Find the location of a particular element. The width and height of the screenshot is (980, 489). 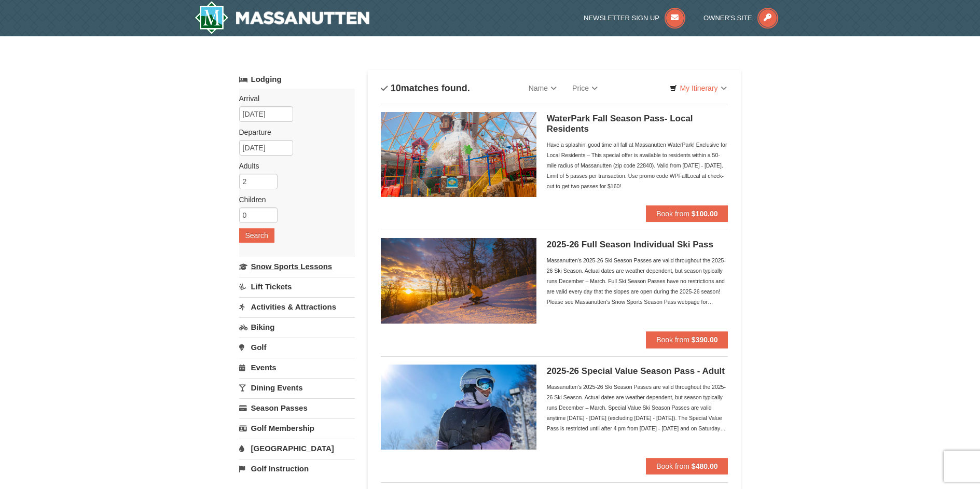

img: 6619937-208-2295c65e.jpg is located at coordinates (459, 281).